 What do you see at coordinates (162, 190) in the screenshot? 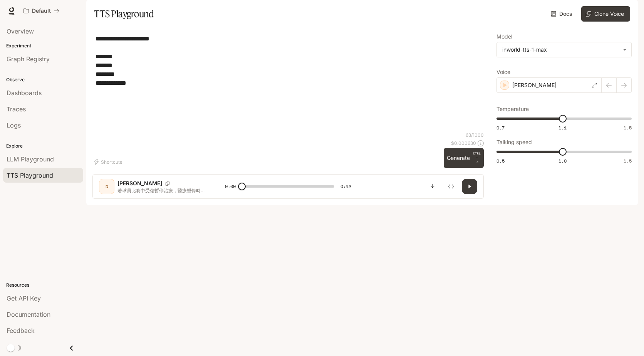
I see `p: 若球員比賽中受傷暫停治療，醫療暫停時間最長為： 1. 1 分鐘 2. 3 分鐘 3. 5 分鐘 4. 10 分鐘` at bounding box center [162, 190].